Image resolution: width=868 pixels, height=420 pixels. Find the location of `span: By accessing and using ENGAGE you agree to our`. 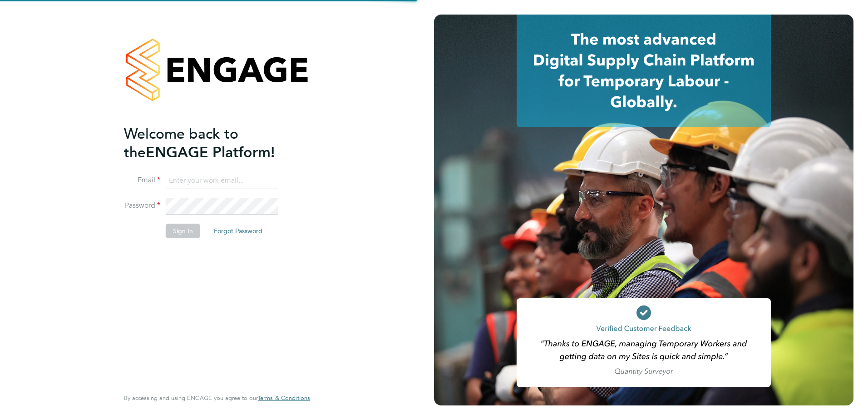

span: By accessing and using ENGAGE you agree to our is located at coordinates (217, 398).